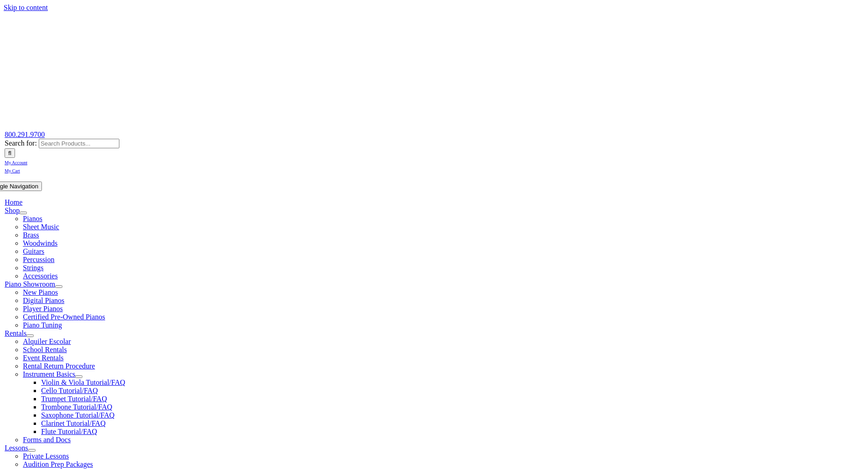 The image size is (868, 469). I want to click on a: Pianos, so click(32, 219).